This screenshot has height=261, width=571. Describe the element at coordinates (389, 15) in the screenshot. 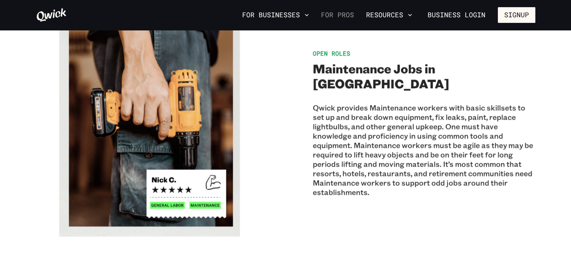

I see `button: Resources` at that location.